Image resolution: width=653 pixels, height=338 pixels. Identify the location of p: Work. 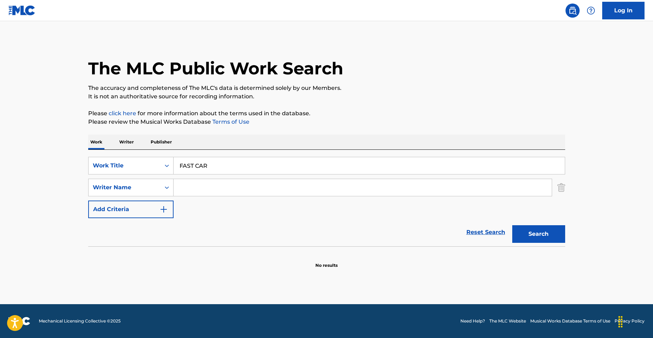
(96, 142).